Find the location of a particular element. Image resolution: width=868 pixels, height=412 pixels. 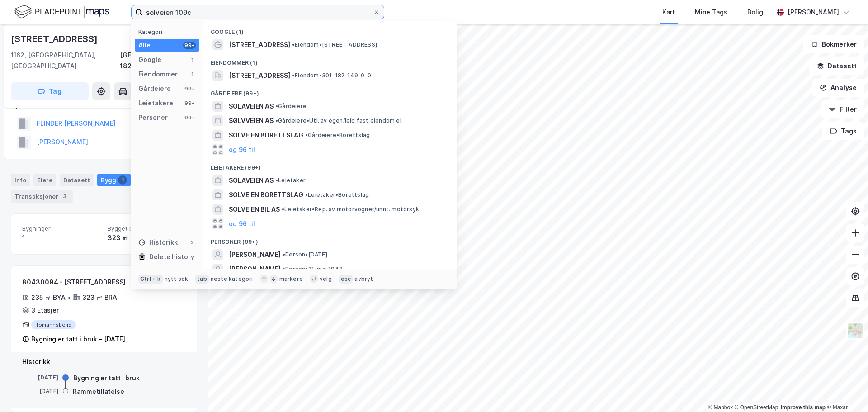

button: Datasett is located at coordinates (837, 66).